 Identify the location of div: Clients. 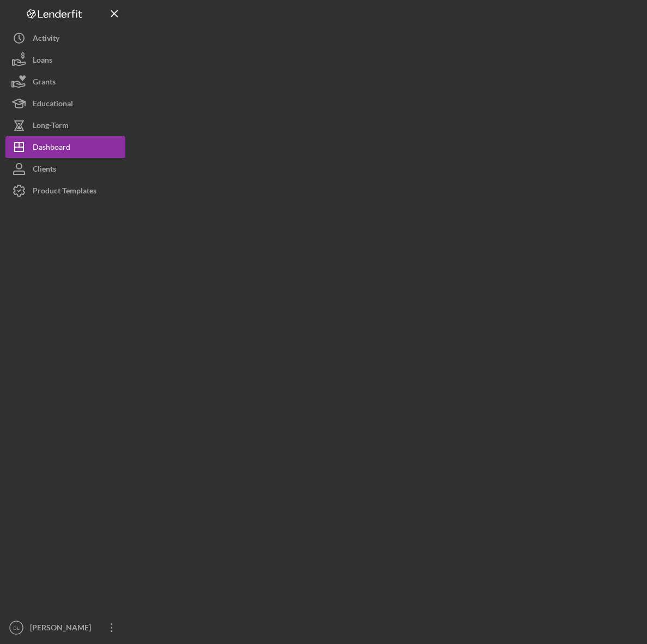
(44, 170).